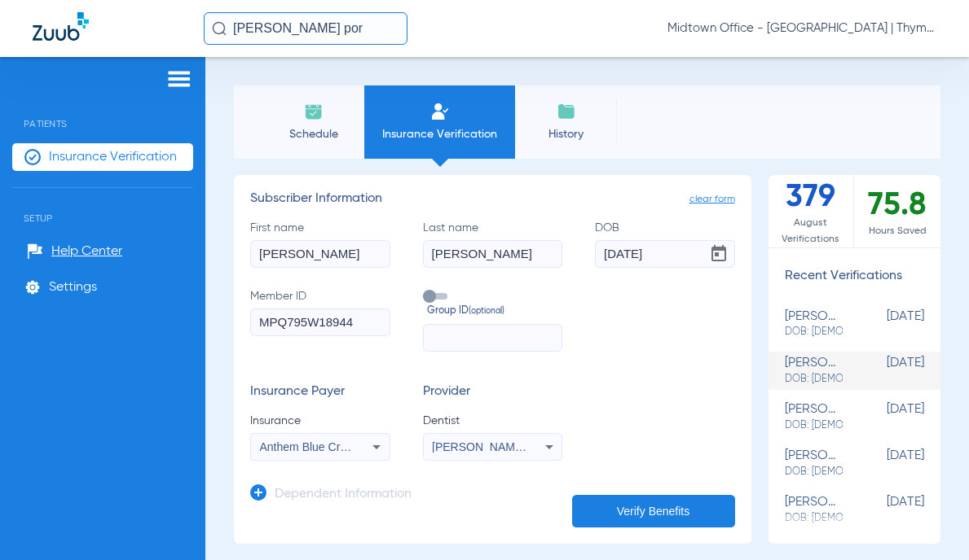 Image resolution: width=969 pixels, height=560 pixels. Describe the element at coordinates (812, 211) in the screenshot. I see `div: 379` at that location.